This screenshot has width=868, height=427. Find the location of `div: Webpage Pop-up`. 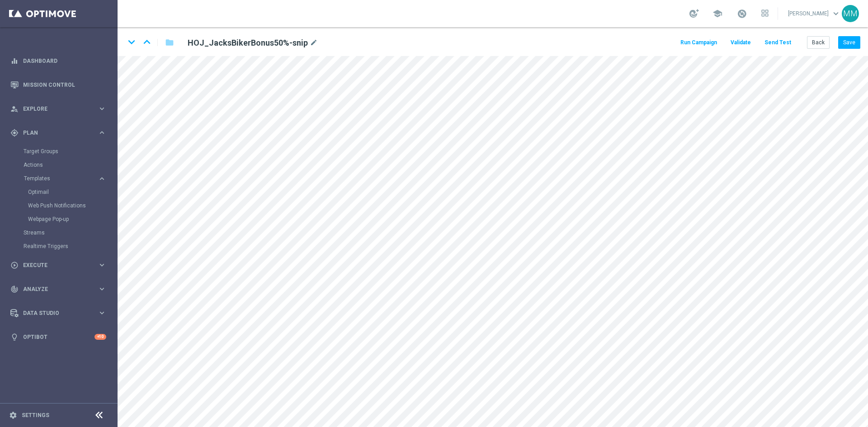

div: Webpage Pop-up is located at coordinates (72, 219).